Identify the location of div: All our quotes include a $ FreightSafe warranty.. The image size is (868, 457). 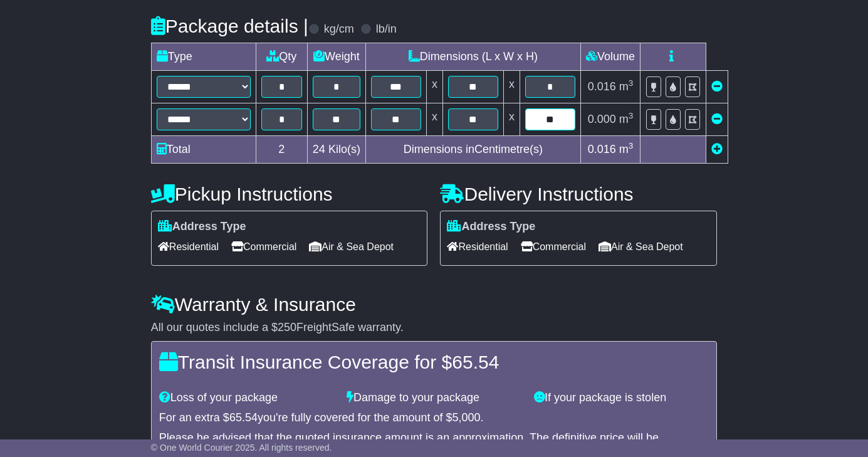
(434, 327).